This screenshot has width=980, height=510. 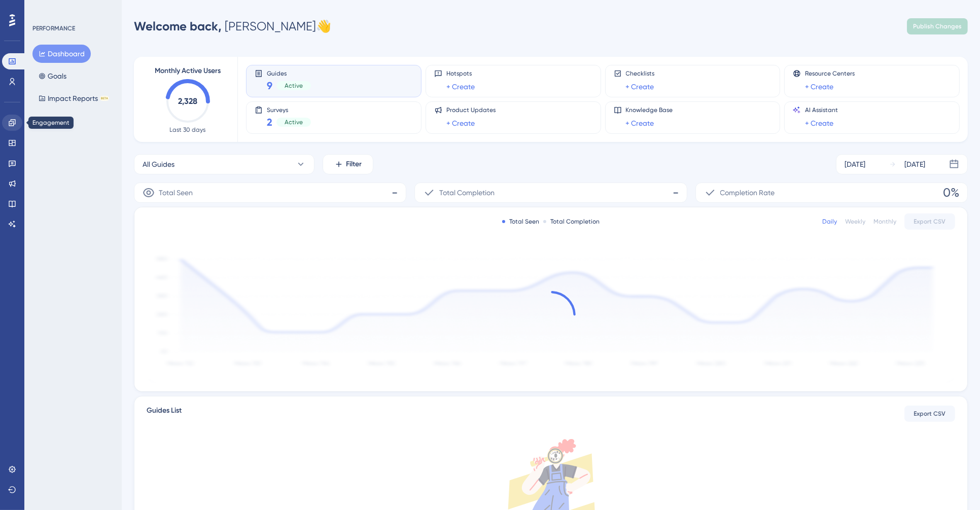 What do you see at coordinates (52, 76) in the screenshot?
I see `button: Goals` at bounding box center [52, 76].